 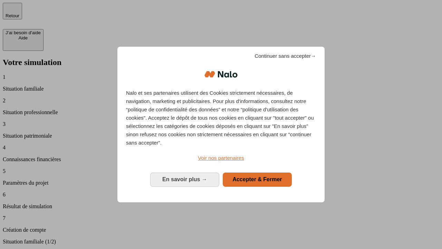 What do you see at coordinates (257, 179) in the screenshot?
I see `button: Accepter & Fermer: Accepter notre traitement des données et fermer` at bounding box center [257, 179].